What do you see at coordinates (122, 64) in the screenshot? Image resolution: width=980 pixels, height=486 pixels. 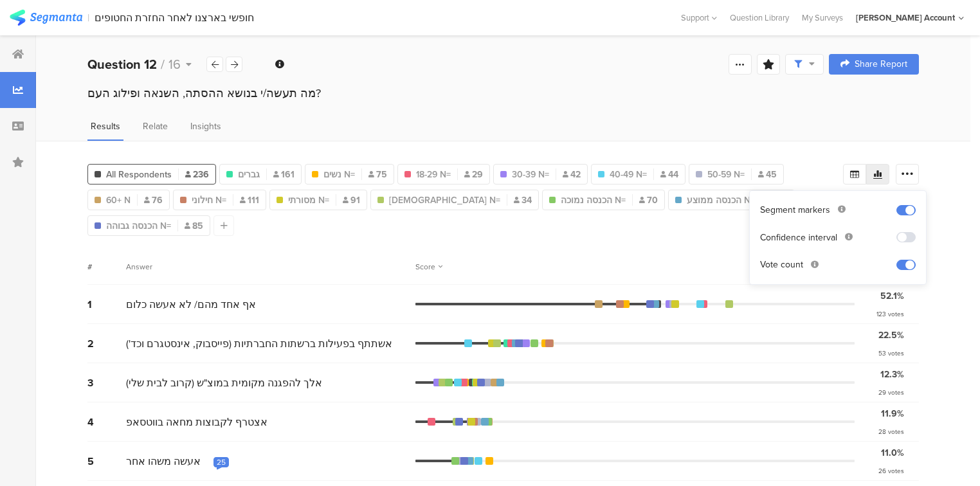 I see `b: Question 12` at bounding box center [122, 64].